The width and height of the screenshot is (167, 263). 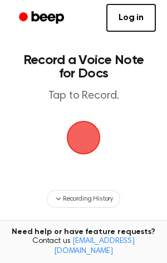 I want to click on img: Beep Logo, so click(x=84, y=138).